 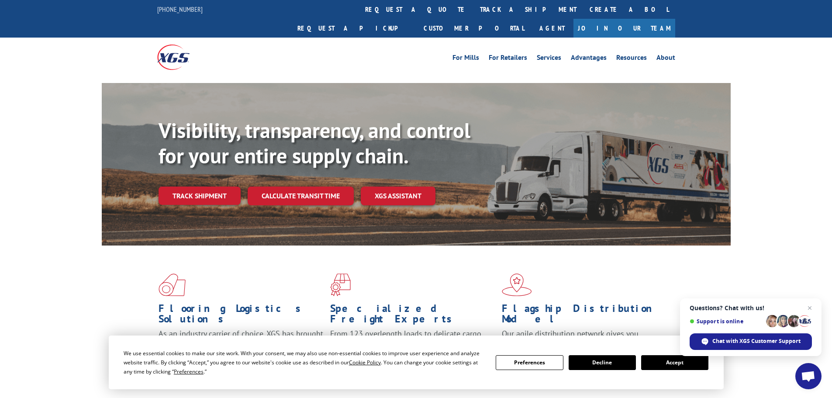 I want to click on a: XGS ASSISTANT, so click(x=398, y=196).